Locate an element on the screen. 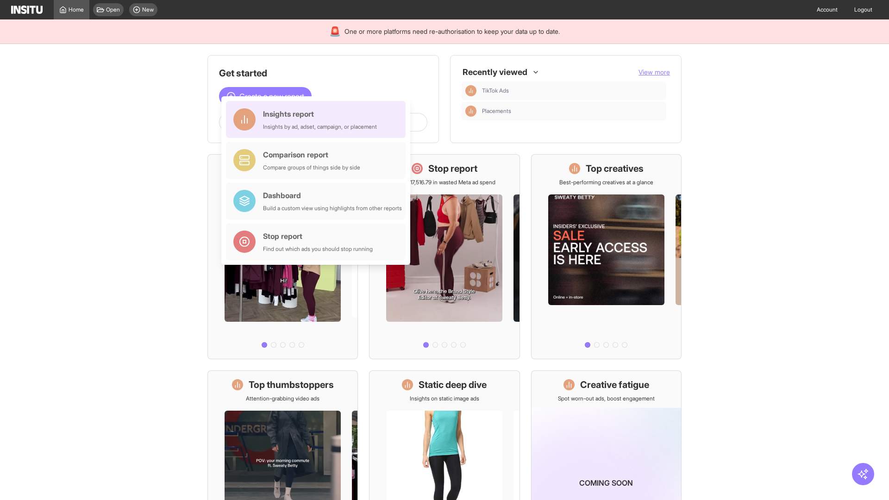  span: One or more platforms need re-authorisation to keep your data up to date. is located at coordinates (452, 31).